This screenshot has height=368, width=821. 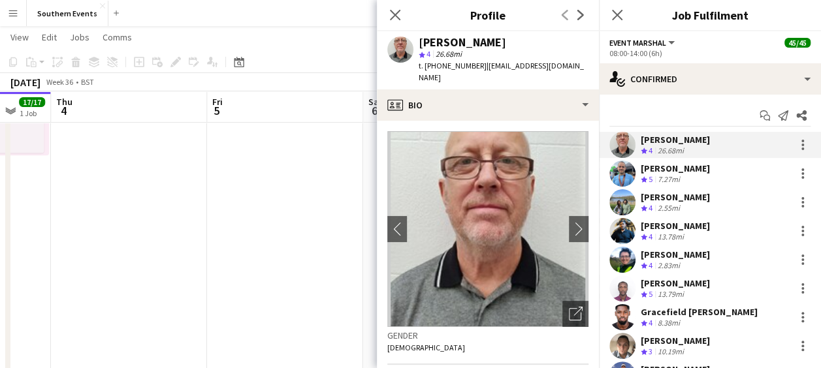 I want to click on button: Event Marshal, so click(x=643, y=42).